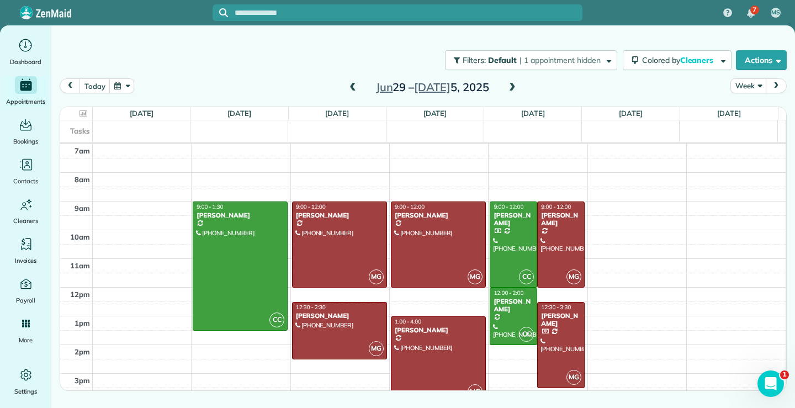 This screenshot has height=408, width=795. I want to click on a: Filters: Default | 1 appointment hidden, so click(529, 60).